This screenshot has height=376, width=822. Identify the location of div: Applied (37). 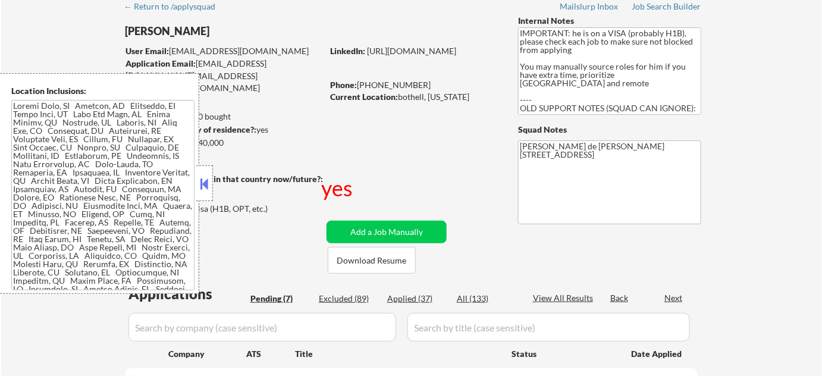
(417, 299).